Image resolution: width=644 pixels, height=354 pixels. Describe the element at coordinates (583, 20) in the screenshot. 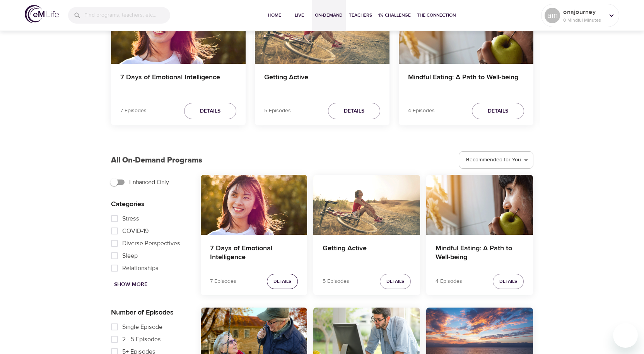

I see `p: 0 Mindful Minutes` at that location.